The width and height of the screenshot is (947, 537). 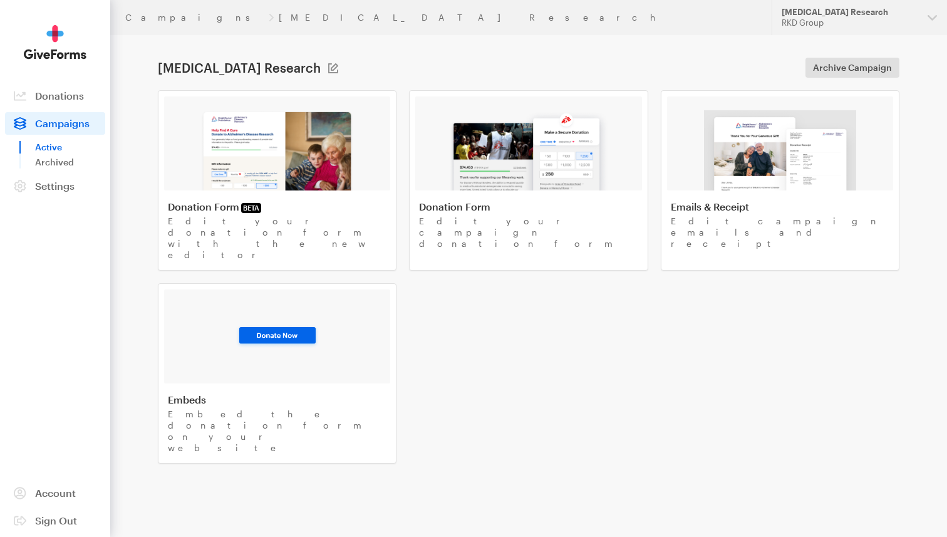 What do you see at coordinates (277, 238) in the screenshot?
I see `p: Edit your donation form with the new editor` at bounding box center [277, 238].